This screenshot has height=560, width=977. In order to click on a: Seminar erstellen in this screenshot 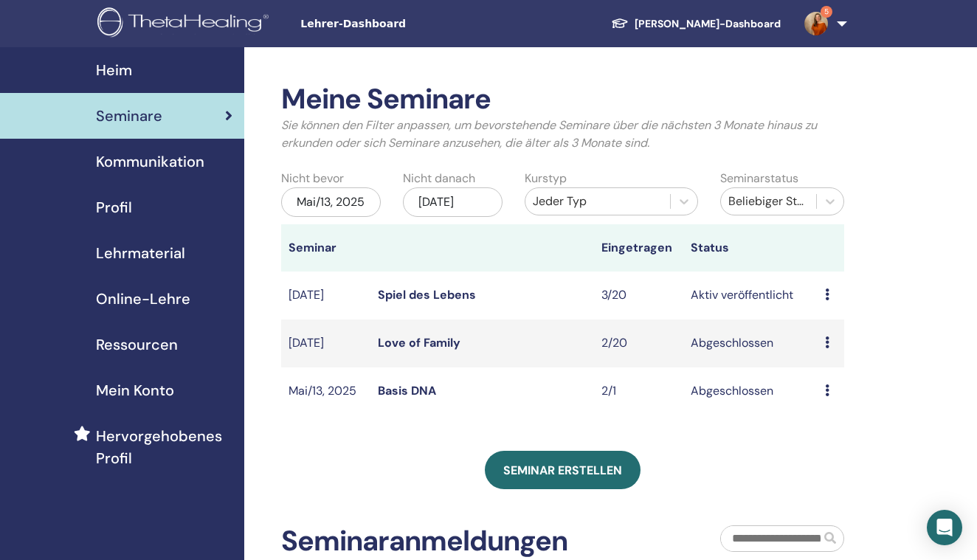, I will do `click(562, 470)`.